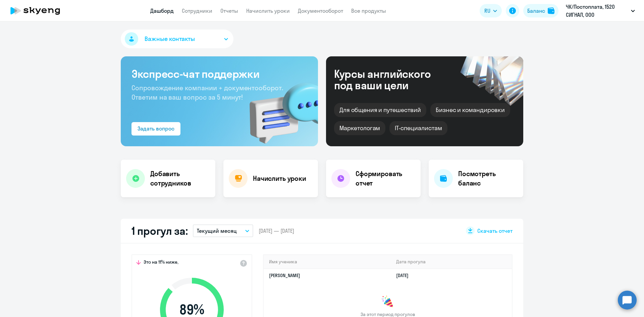 This screenshot has width=644, height=317. What do you see at coordinates (197, 11) in the screenshot?
I see `a: Сотрудники` at bounding box center [197, 11].